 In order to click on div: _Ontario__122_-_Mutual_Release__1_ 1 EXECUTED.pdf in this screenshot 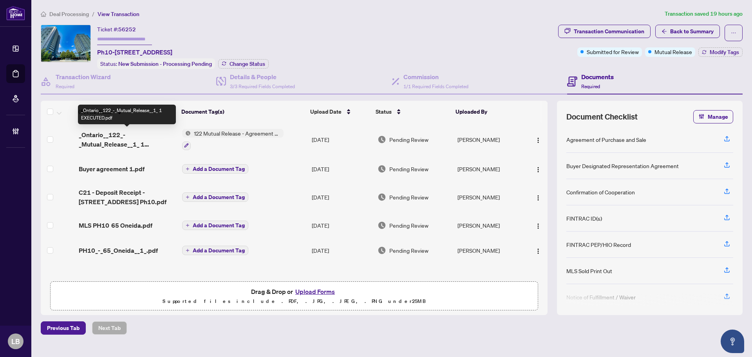, I will do `click(127, 114)`.